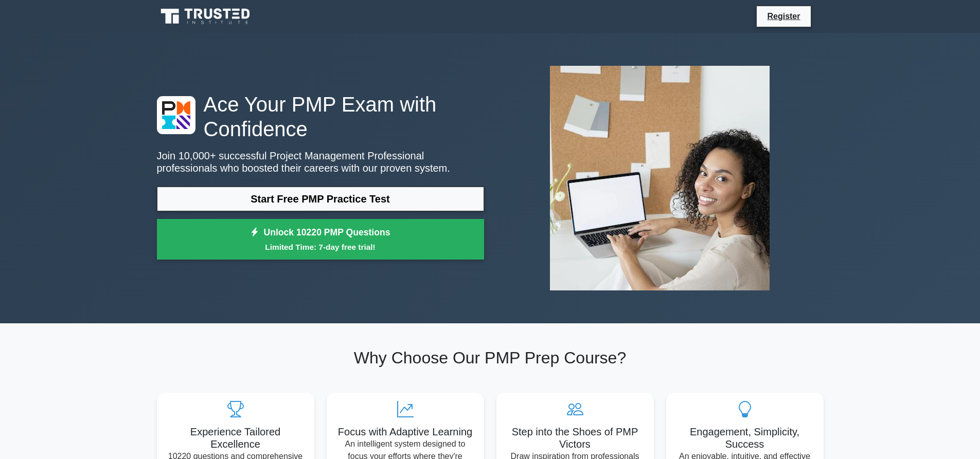  I want to click on small: Limited Time: 7-day free trial!, so click(320, 247).